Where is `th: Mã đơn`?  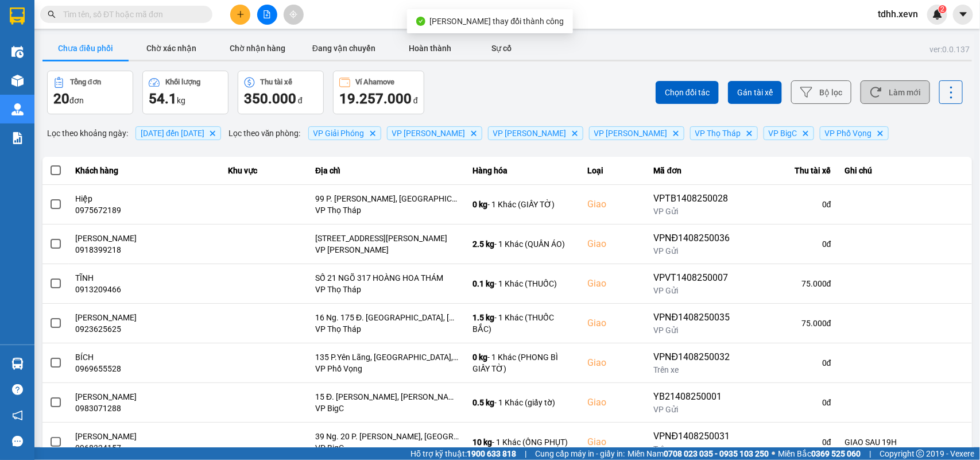 th: Mã đơn is located at coordinates (692, 170).